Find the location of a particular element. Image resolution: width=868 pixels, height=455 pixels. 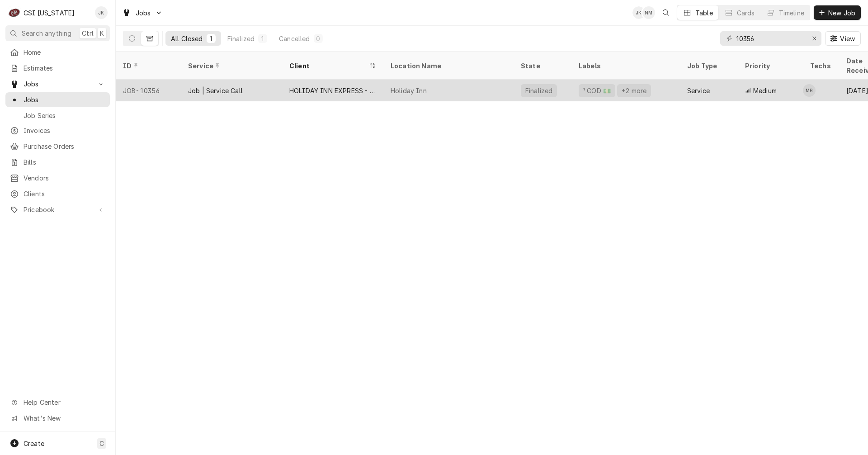

div: Cards is located at coordinates (746, 13).